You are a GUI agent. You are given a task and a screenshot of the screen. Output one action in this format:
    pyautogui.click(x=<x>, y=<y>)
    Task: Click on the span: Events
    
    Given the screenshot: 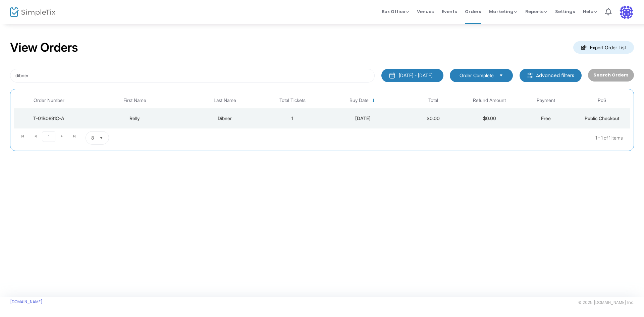 What is the action you would take?
    pyautogui.click(x=449, y=11)
    